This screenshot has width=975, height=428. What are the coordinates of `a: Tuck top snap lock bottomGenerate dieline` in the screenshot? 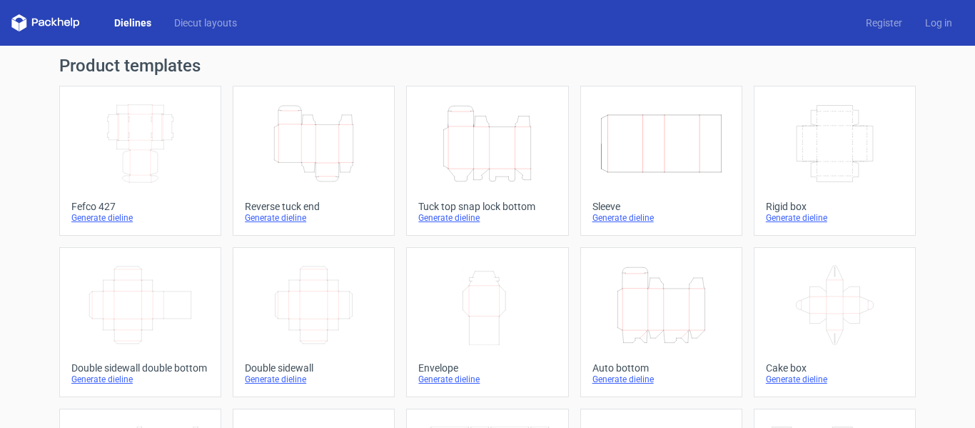 It's located at (487, 161).